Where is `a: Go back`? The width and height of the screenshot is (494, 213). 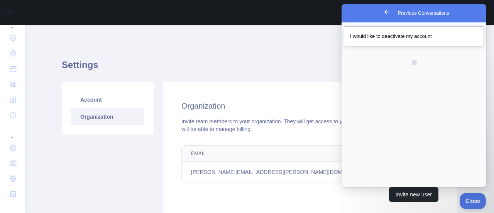 a: Go back is located at coordinates (45, 8).